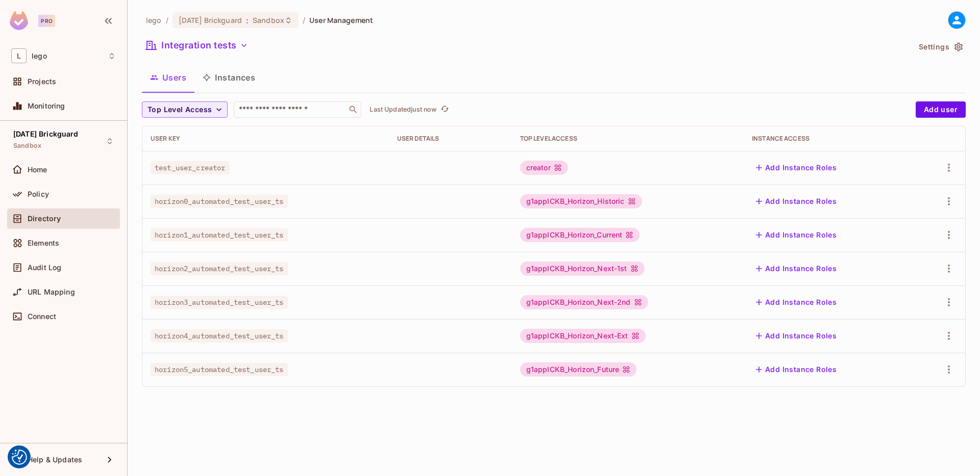 The image size is (980, 476). What do you see at coordinates (445, 109) in the screenshot?
I see `span: refresh` at bounding box center [445, 109].